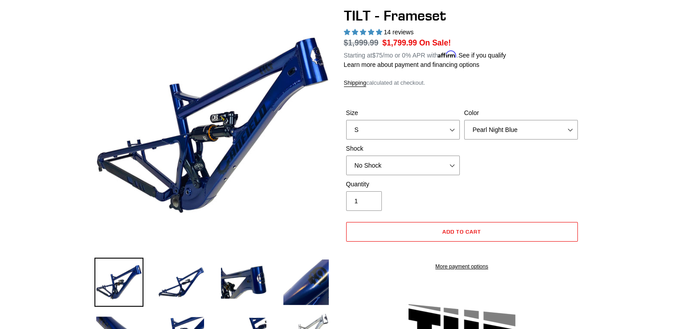  Describe the element at coordinates (520, 113) in the screenshot. I see `label: Color` at that location.